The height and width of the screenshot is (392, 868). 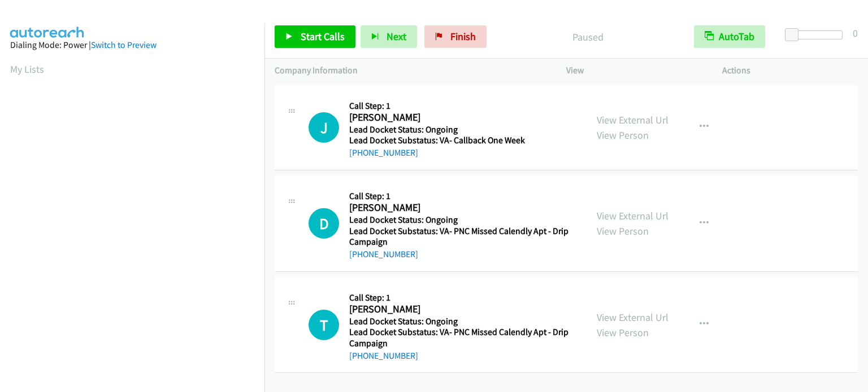 I want to click on span: Next, so click(x=396, y=37).